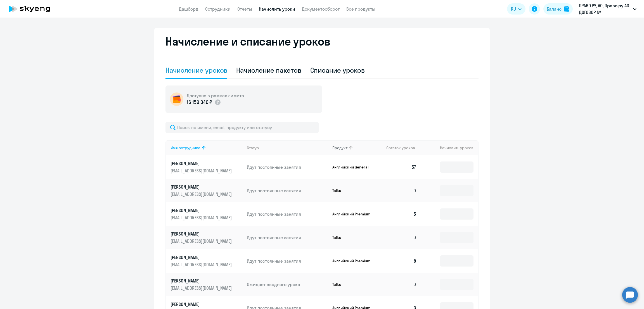 The image size is (644, 309). I want to click on a: Балансbalance, so click(558, 9).